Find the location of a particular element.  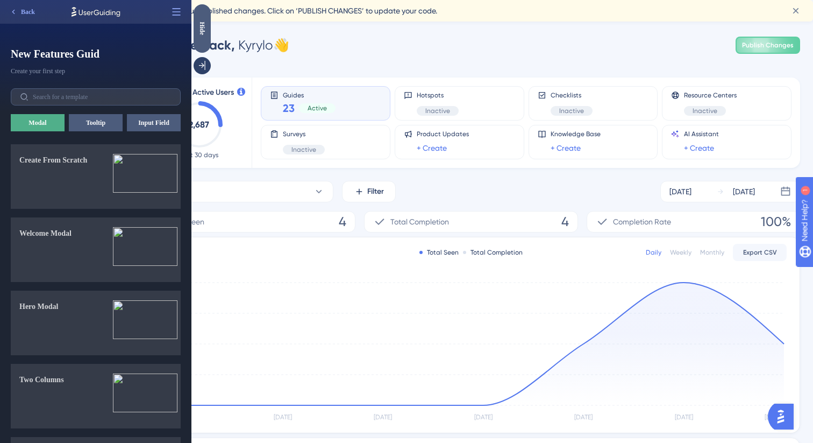

span: 100% is located at coordinates (776, 222).